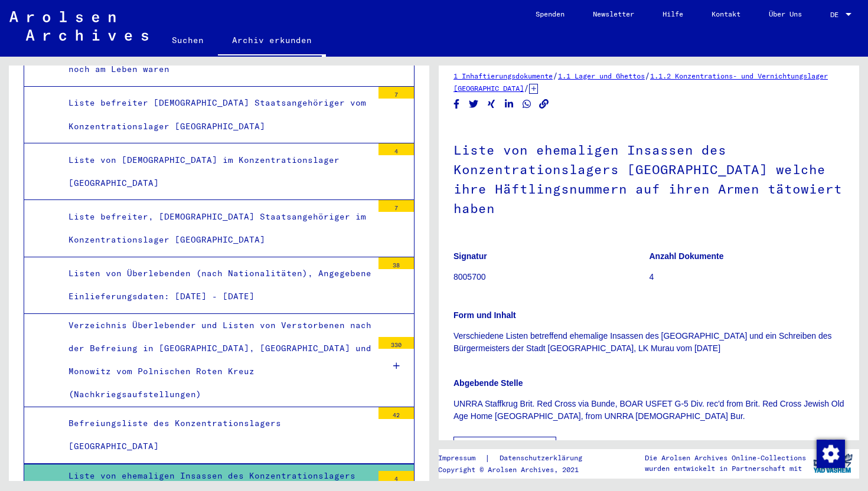 This screenshot has width=868, height=491. What do you see at coordinates (725, 459) in the screenshot?
I see `p: Die Arolsen Archives Online-Collections` at bounding box center [725, 459].